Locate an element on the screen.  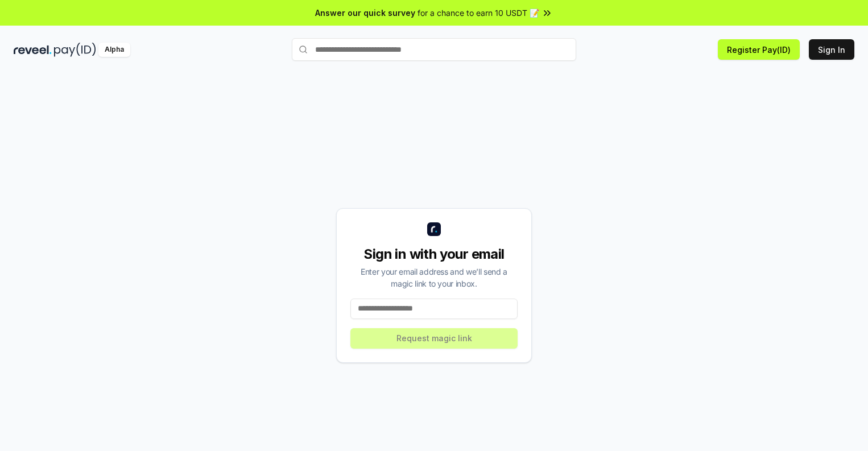
div: Enter your email address and we’ll send a magic link to your inbox. is located at coordinates (434, 278).